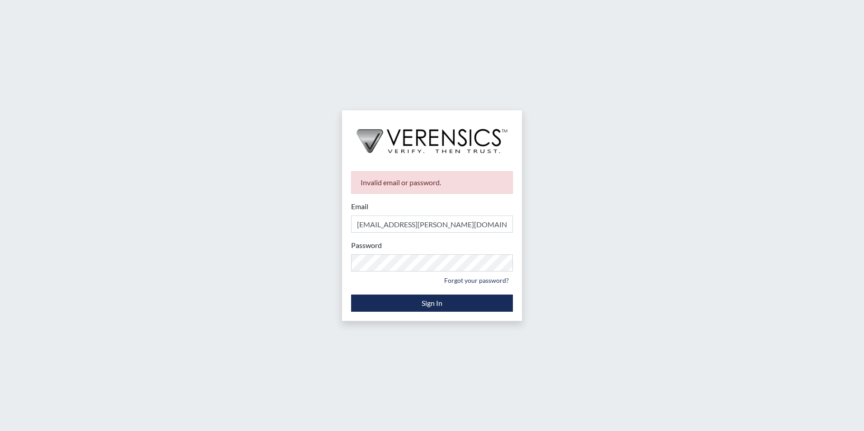 Image resolution: width=864 pixels, height=431 pixels. I want to click on input: Email, so click(432, 224).